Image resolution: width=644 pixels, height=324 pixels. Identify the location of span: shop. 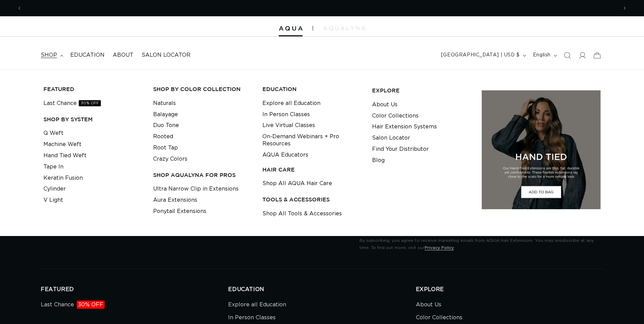
(49, 55).